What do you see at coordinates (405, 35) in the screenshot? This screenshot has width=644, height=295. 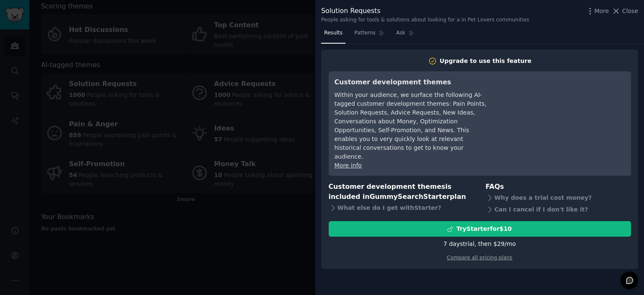 I see `a: Ask` at bounding box center [405, 35].